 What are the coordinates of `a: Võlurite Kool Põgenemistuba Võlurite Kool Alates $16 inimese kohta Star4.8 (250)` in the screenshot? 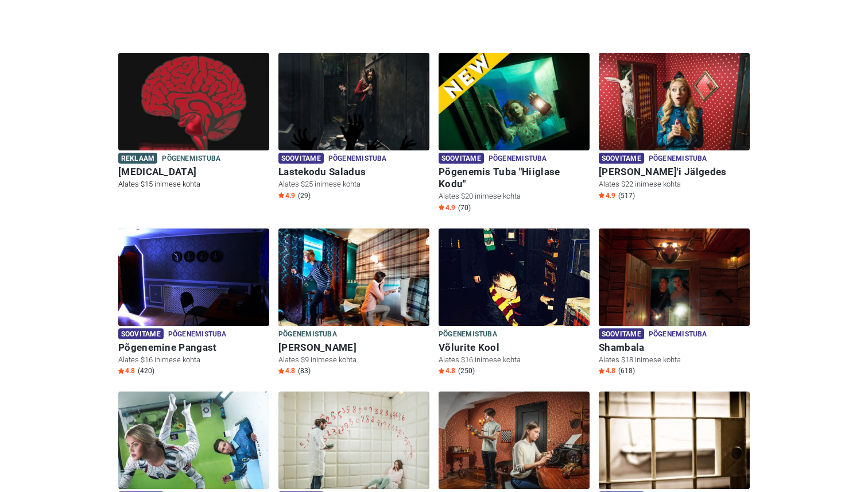 It's located at (514, 303).